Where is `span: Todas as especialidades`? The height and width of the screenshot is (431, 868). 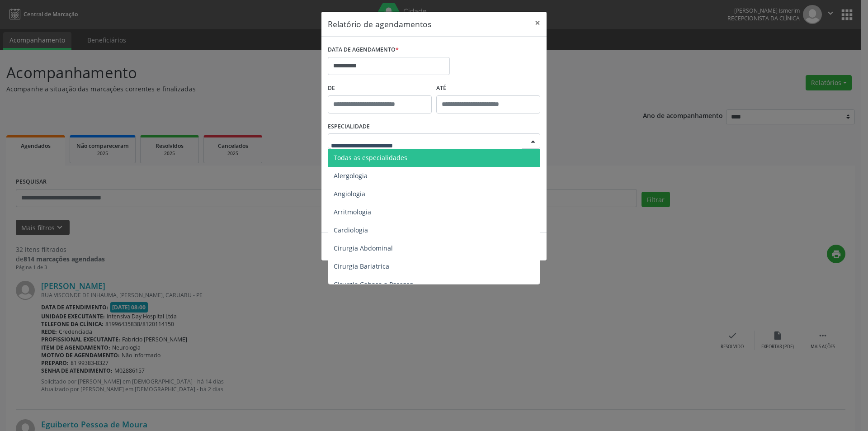 span: Todas as especialidades is located at coordinates (370, 158).